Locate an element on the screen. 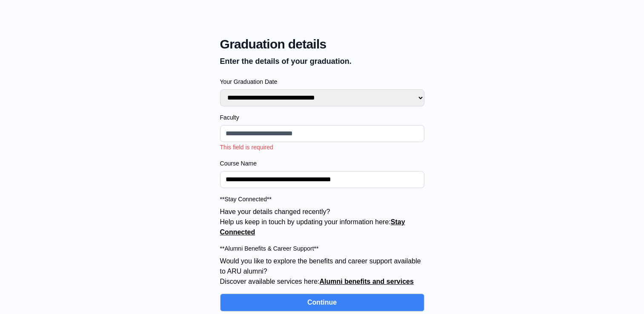 This screenshot has height=314, width=644. label: Your Graduation Date is located at coordinates (322, 82).